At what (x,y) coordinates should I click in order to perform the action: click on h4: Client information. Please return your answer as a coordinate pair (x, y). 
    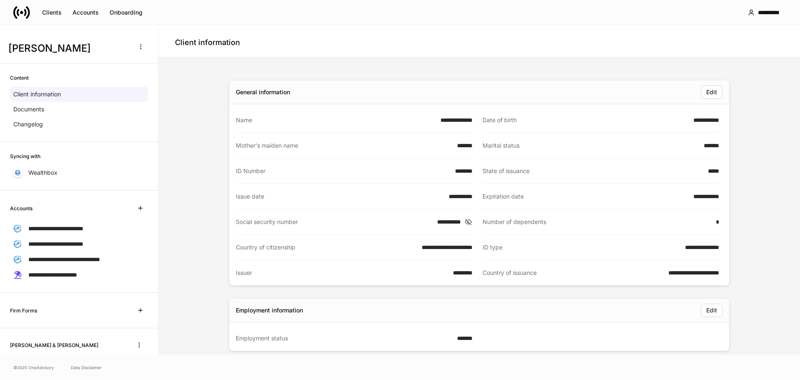
    Looking at the image, I should click on (208, 43).